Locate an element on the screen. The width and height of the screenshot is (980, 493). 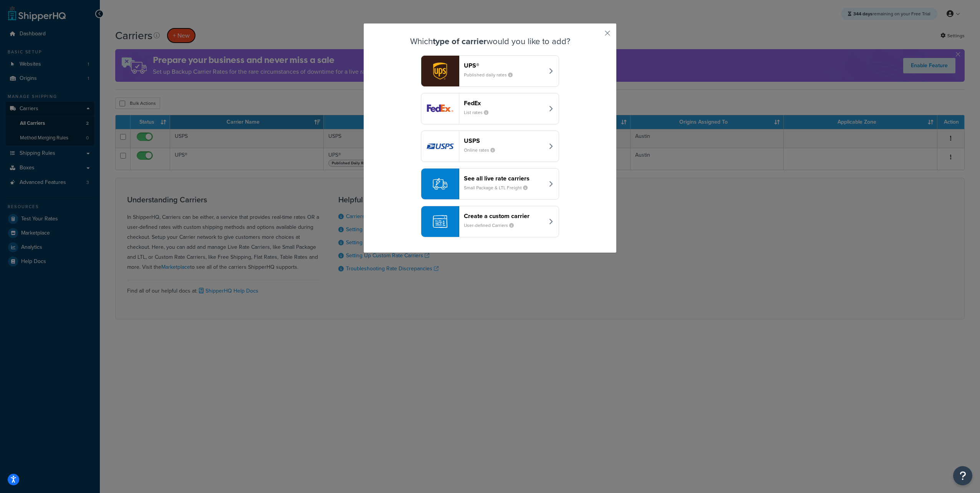
header: See all live rate carriers is located at coordinates (504, 178).